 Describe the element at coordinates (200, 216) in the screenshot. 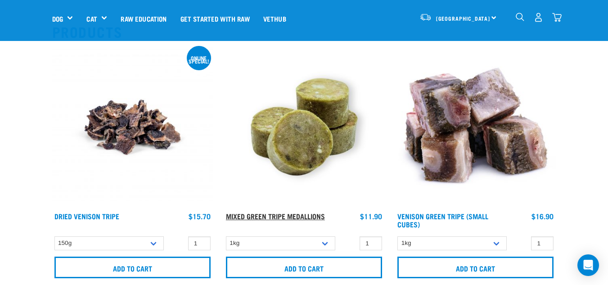

I see `div: $15.70` at that location.